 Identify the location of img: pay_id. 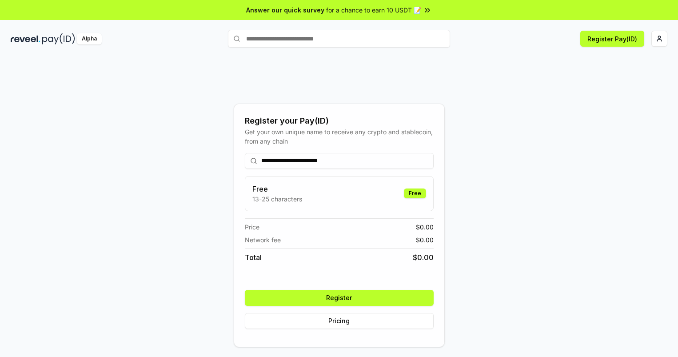
(59, 39).